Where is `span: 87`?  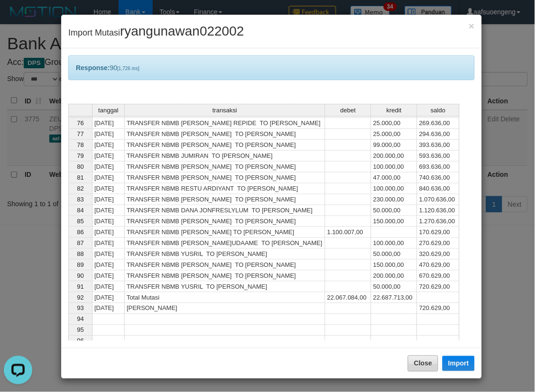
span: 87 is located at coordinates (80, 243).